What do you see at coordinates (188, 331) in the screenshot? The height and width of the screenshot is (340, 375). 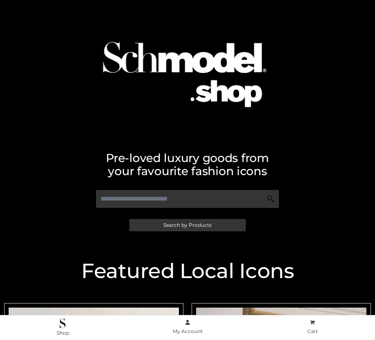 I see `span: My Account` at bounding box center [188, 331].